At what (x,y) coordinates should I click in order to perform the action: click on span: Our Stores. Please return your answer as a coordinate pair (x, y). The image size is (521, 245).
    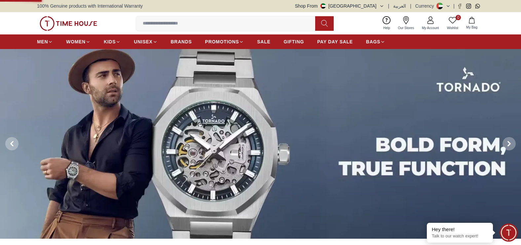
    Looking at the image, I should click on (406, 28).